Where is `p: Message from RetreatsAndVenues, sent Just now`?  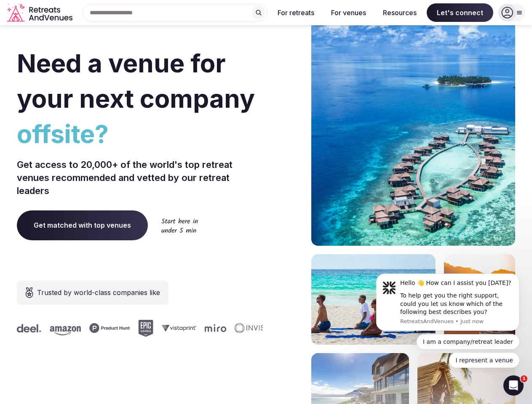
p: Message from RetreatsAndVenues, sent Just now is located at coordinates (93, 55).